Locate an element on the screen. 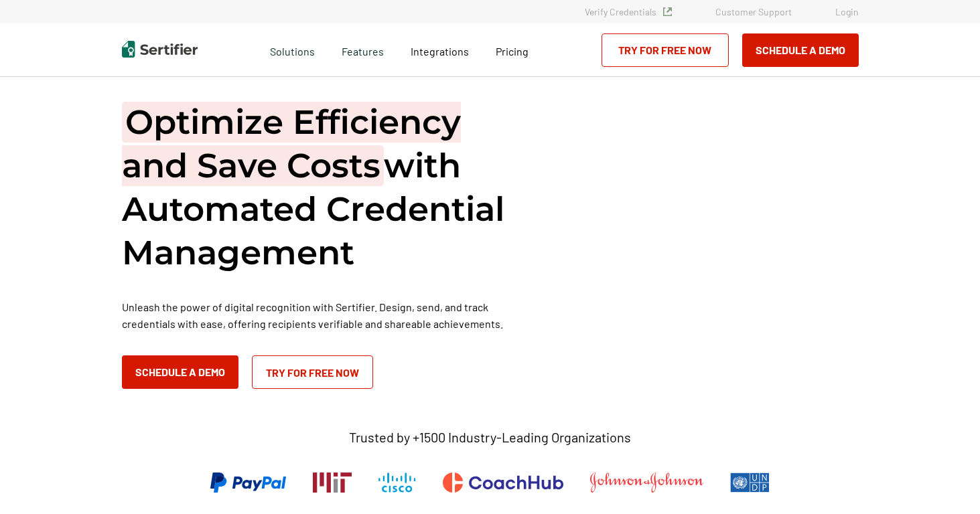  span: Integrations is located at coordinates (439, 51).